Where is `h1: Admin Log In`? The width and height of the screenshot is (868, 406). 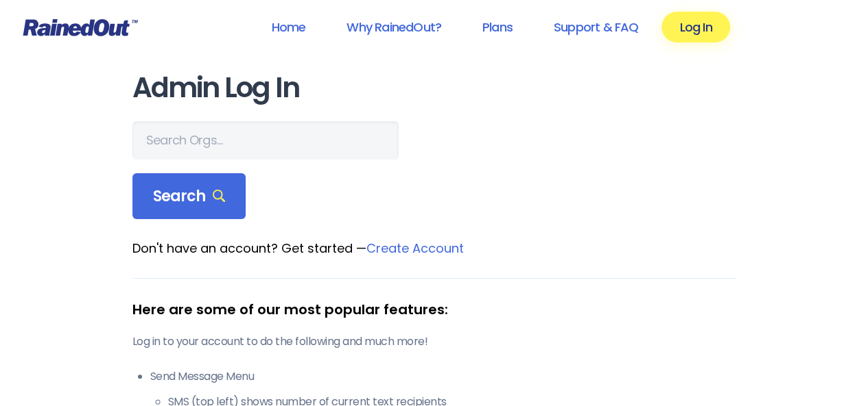
h1: Admin Log In is located at coordinates (434, 88).